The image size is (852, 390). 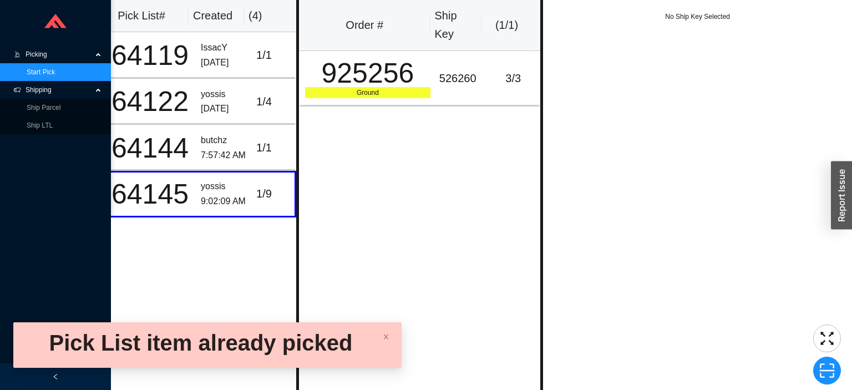 What do you see at coordinates (368, 93) in the screenshot?
I see `div: Ground` at bounding box center [368, 93].